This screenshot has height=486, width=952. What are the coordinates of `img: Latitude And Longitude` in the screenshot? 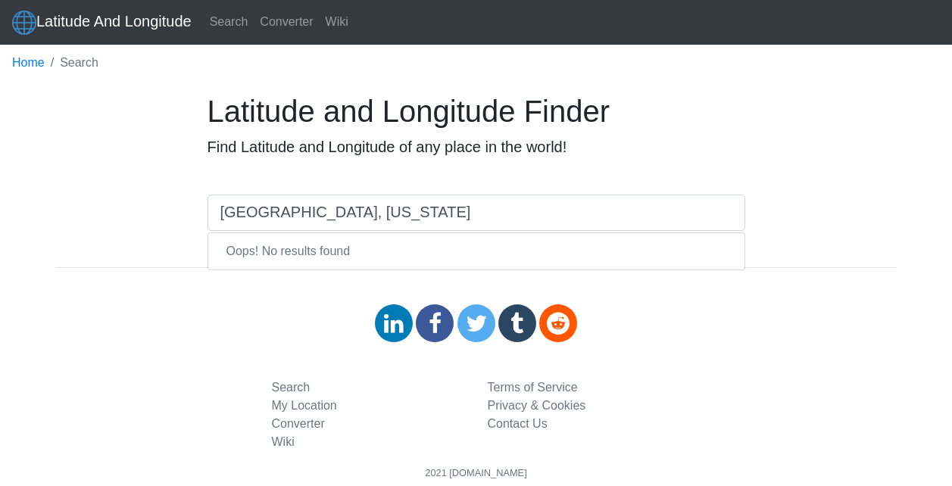 It's located at (24, 23).